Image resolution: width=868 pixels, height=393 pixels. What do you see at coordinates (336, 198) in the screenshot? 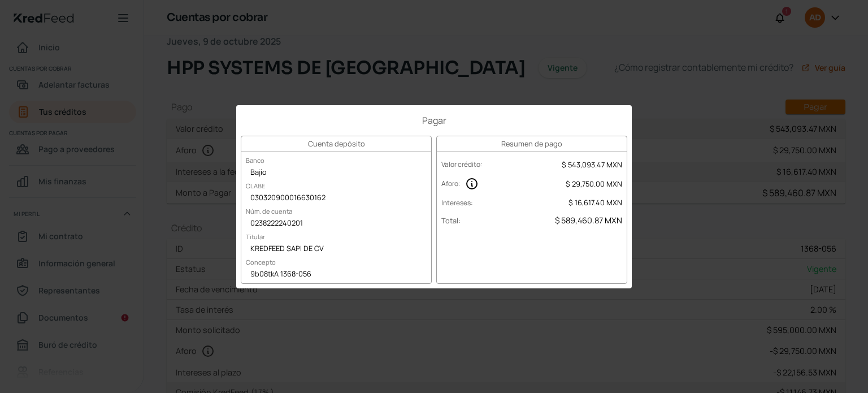
I see `div: 030320900016630162` at bounding box center [336, 198].